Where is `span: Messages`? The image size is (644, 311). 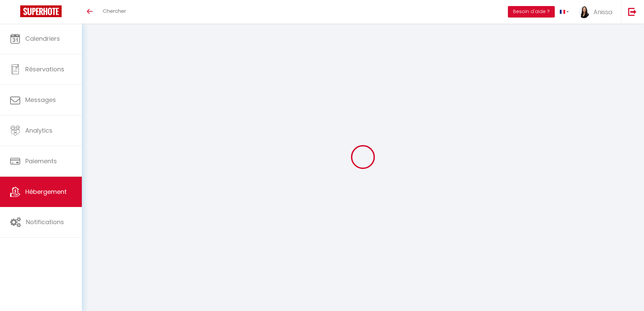
span: Messages is located at coordinates (40, 99).